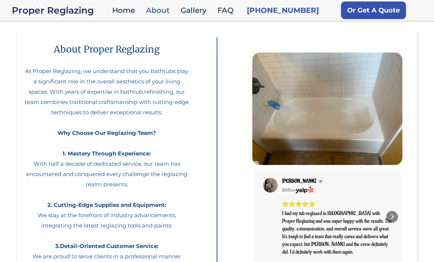  I want to click on div: Rating: 5.0 out of 5, so click(337, 204).